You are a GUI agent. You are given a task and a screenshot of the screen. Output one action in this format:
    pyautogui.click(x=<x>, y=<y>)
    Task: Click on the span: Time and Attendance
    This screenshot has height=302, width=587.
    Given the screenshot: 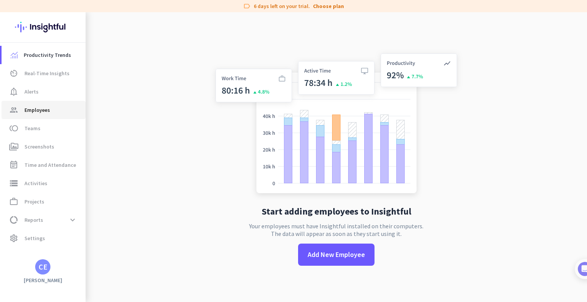 What is the action you would take?
    pyautogui.click(x=50, y=165)
    